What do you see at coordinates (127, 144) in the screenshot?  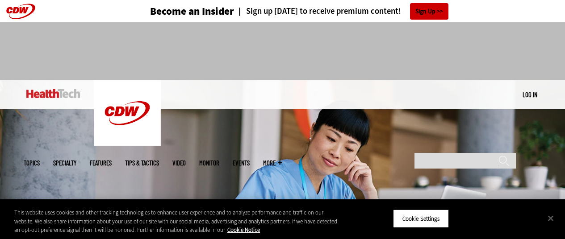 I see `a: CDW` at bounding box center [127, 144].